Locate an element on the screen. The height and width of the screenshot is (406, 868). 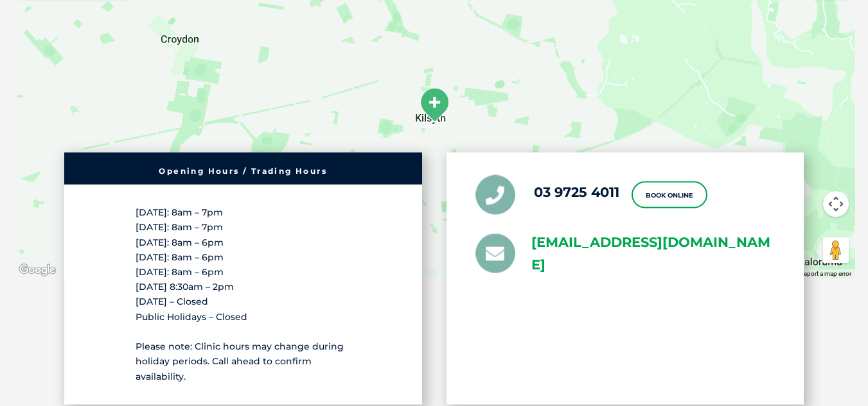
p: Please note: Clinic hours may change during holiday periods. Call ahead to confirm availability. is located at coordinates (243, 362).